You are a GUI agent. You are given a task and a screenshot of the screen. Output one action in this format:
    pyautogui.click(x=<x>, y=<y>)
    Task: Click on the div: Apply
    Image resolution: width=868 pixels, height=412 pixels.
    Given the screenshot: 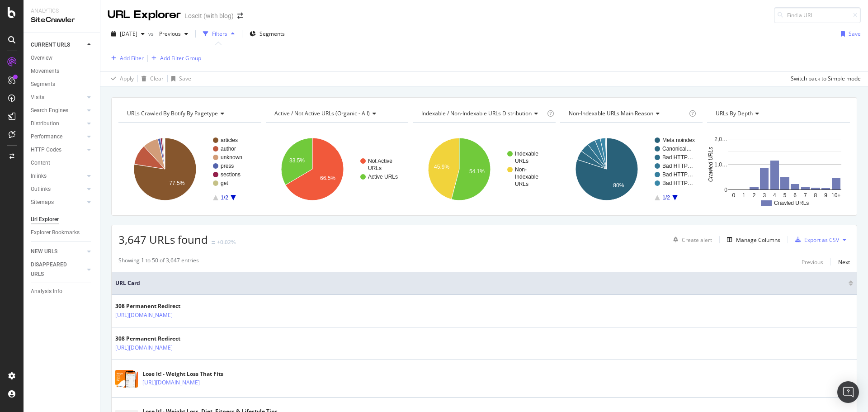 What is the action you would take?
    pyautogui.click(x=127, y=78)
    